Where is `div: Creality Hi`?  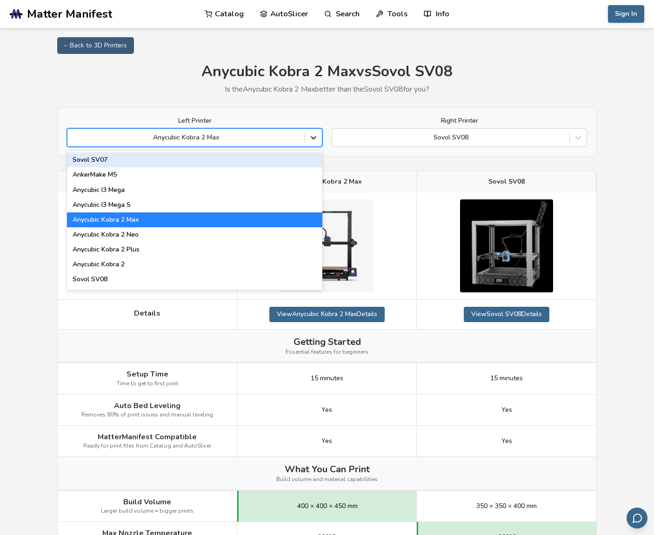 div: Creality Hi is located at coordinates (194, 294).